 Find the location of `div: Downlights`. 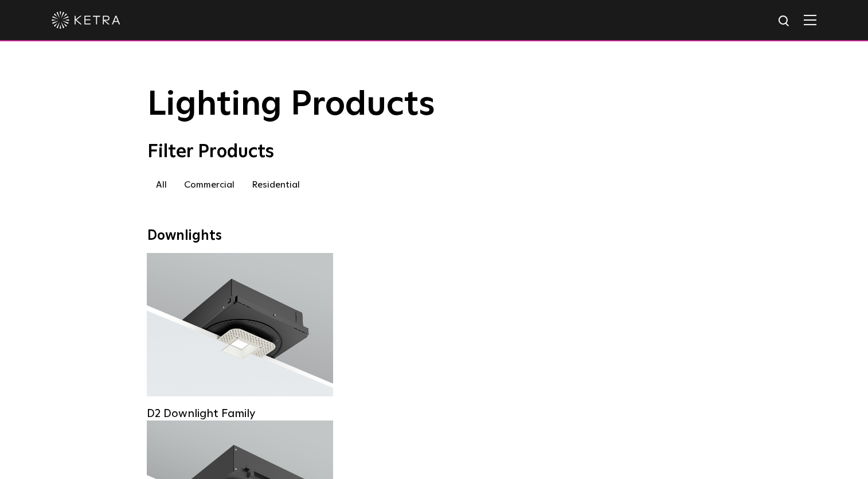

div: Downlights is located at coordinates (434, 235).